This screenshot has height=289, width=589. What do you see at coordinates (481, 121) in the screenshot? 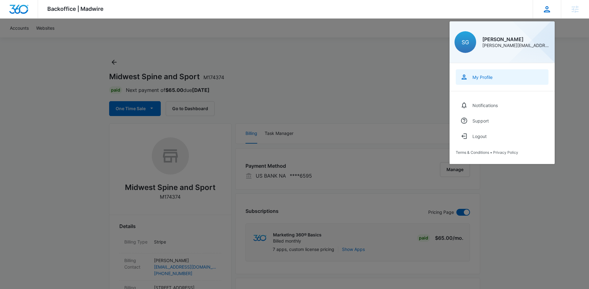
I see `div: Support` at bounding box center [481, 121].